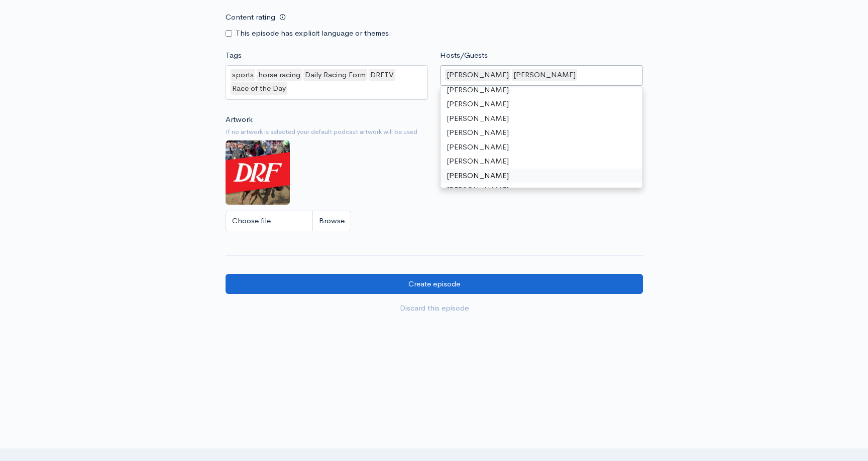  Describe the element at coordinates (259, 88) in the screenshot. I see `div: Race of the Day` at that location.